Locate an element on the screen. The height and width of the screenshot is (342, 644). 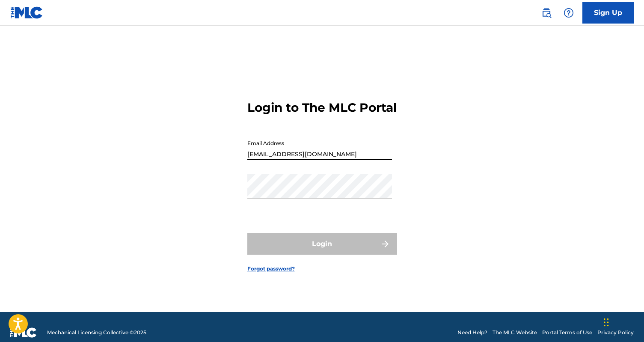
img: logo is located at coordinates (24, 333).